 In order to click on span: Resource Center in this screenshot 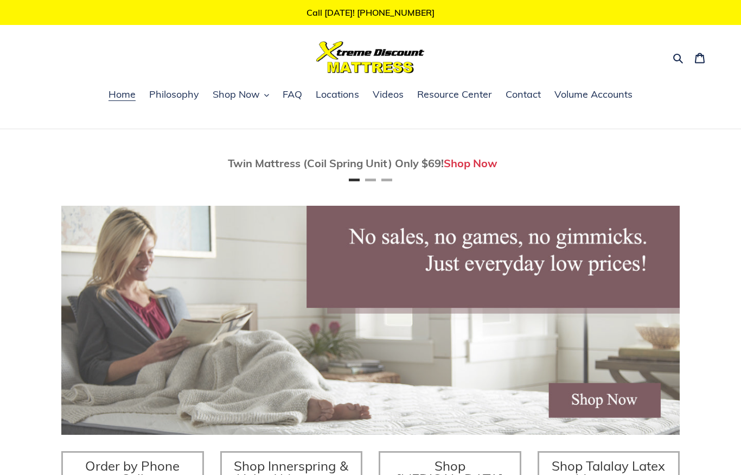, I will do `click(455, 94)`.